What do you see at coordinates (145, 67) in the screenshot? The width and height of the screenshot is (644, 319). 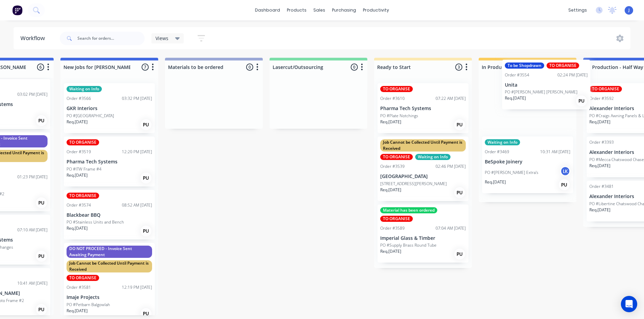 I see `span: 7` at bounding box center [145, 67].